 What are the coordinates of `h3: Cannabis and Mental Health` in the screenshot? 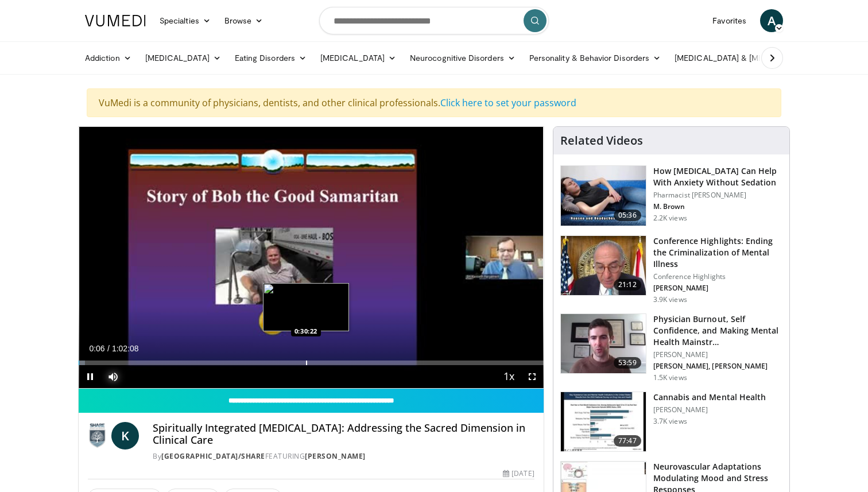 It's located at (709, 397).